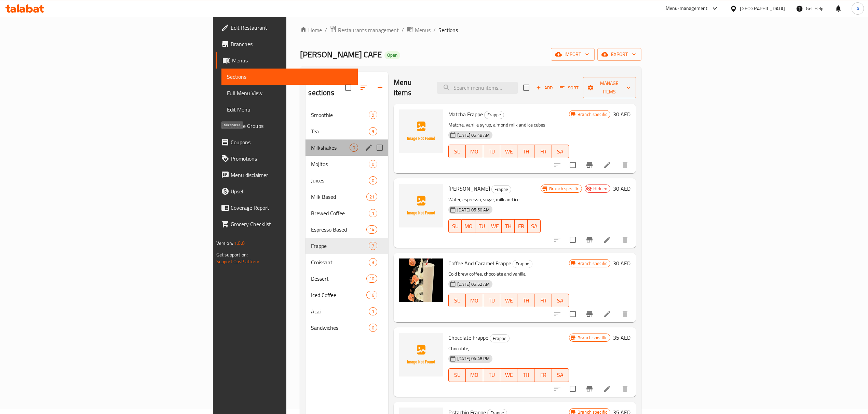 This screenshot has width=868, height=414. Describe the element at coordinates (338, 279) in the screenshot. I see `div: Dessert` at that location.